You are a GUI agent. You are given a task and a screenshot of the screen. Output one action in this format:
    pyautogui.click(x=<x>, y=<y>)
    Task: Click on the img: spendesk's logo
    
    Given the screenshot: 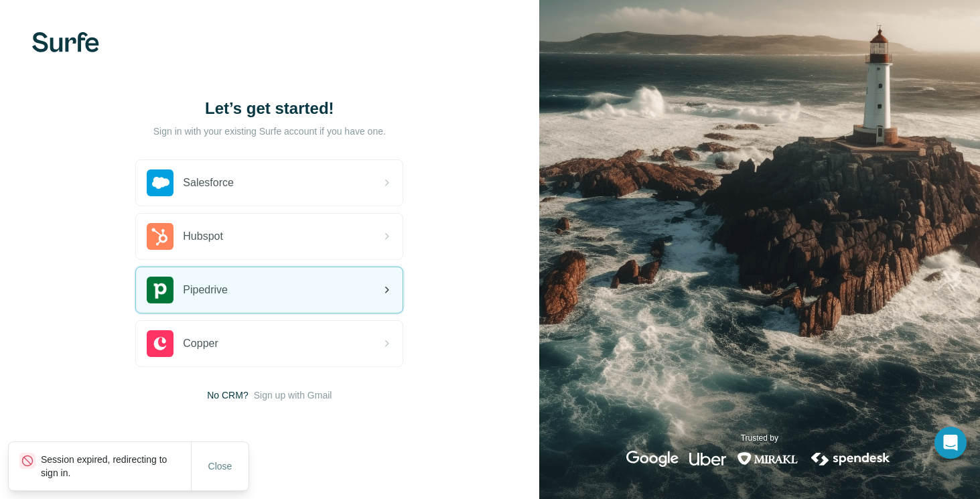 What is the action you would take?
    pyautogui.click(x=850, y=458)
    